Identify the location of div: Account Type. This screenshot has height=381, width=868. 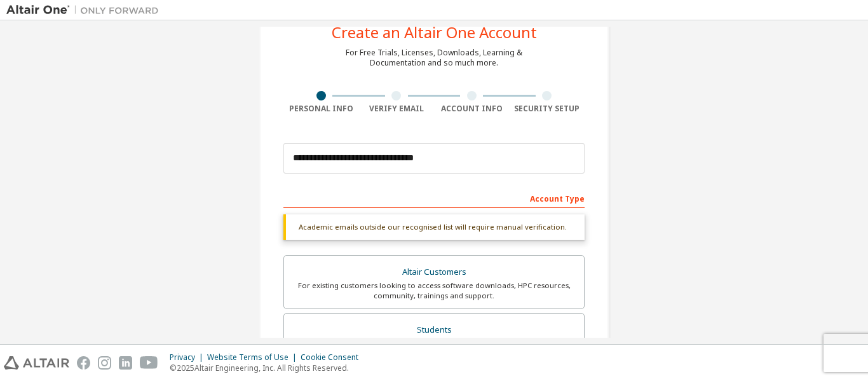
(434, 198).